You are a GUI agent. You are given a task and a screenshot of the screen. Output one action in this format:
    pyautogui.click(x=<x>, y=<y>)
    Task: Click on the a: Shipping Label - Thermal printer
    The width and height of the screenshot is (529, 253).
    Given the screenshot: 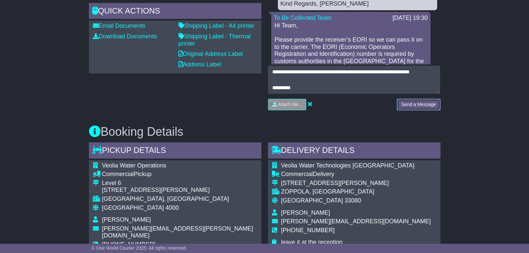 What is the action you would take?
    pyautogui.click(x=214, y=40)
    